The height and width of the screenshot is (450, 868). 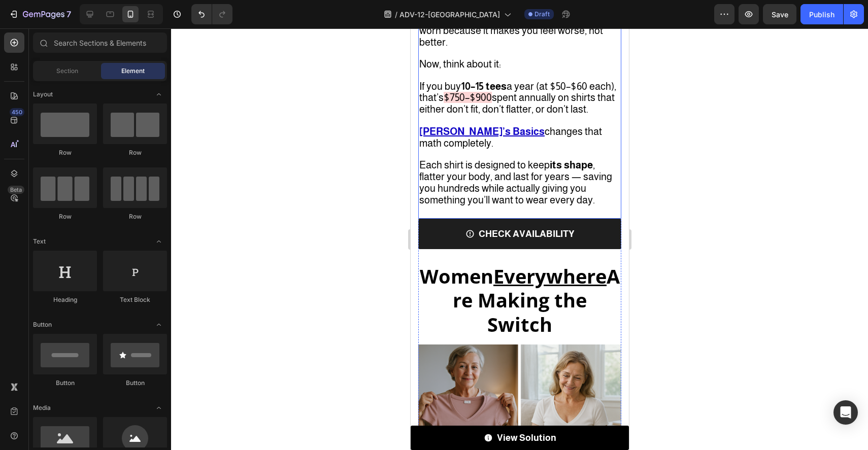 What do you see at coordinates (822, 14) in the screenshot?
I see `button: Publish` at bounding box center [822, 14].